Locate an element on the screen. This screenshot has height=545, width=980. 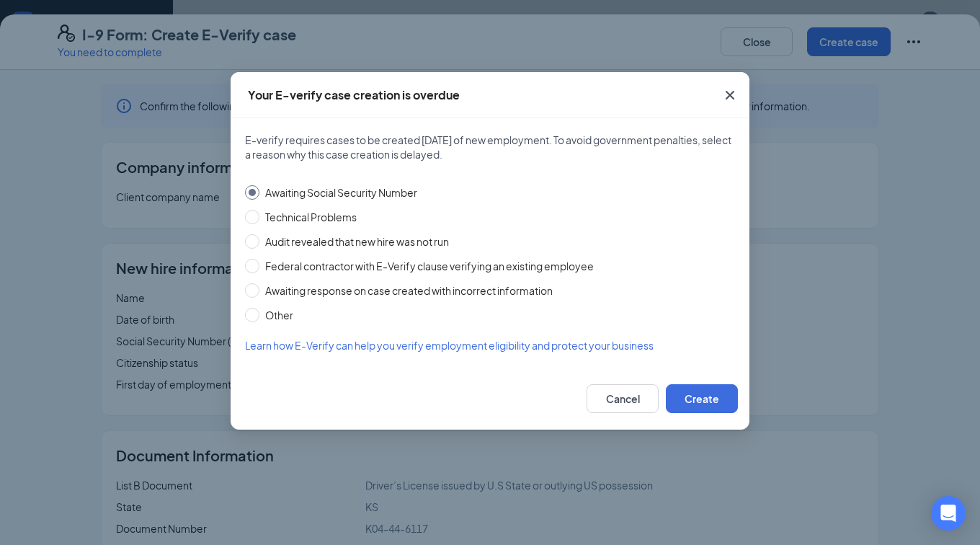
span: Technical Problems is located at coordinates (310, 217).